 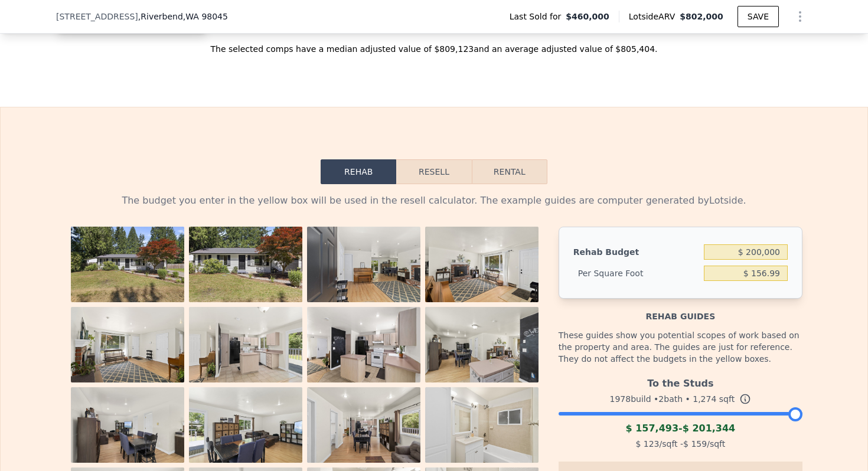 I want to click on img: Property Photo 6, so click(x=245, y=348).